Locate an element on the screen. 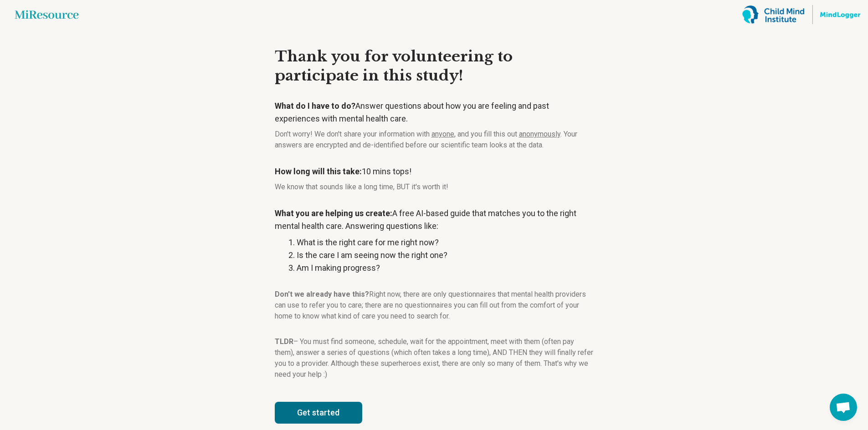 Image resolution: width=868 pixels, height=430 pixels. strong: TLDR is located at coordinates (284, 341).